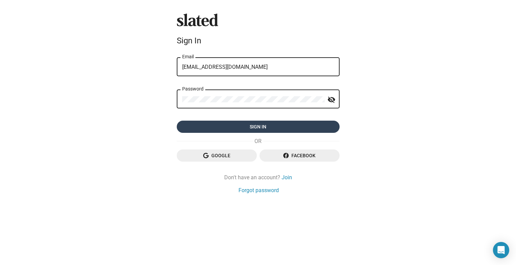  Describe the element at coordinates (287, 177) in the screenshot. I see `a: Join` at that location.